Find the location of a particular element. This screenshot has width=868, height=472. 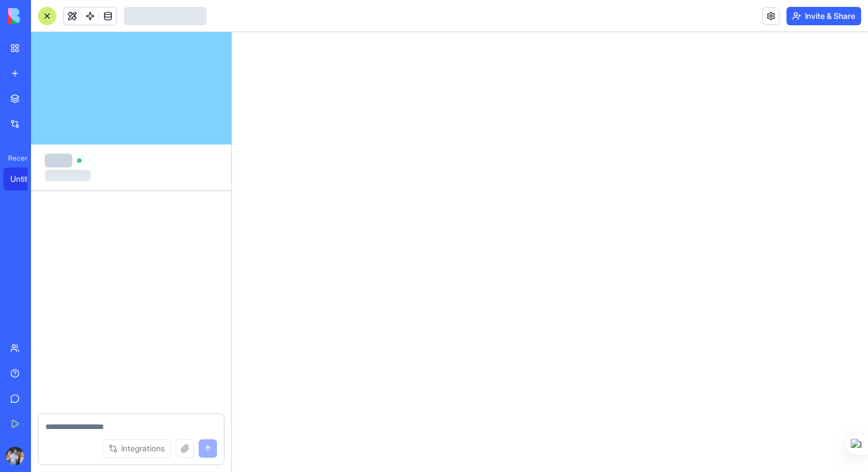

img: logo is located at coordinates (44, 16).